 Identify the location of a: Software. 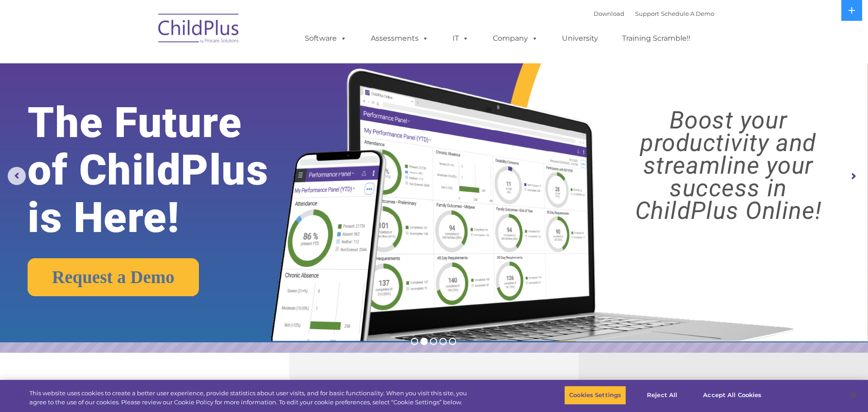
(326, 39).